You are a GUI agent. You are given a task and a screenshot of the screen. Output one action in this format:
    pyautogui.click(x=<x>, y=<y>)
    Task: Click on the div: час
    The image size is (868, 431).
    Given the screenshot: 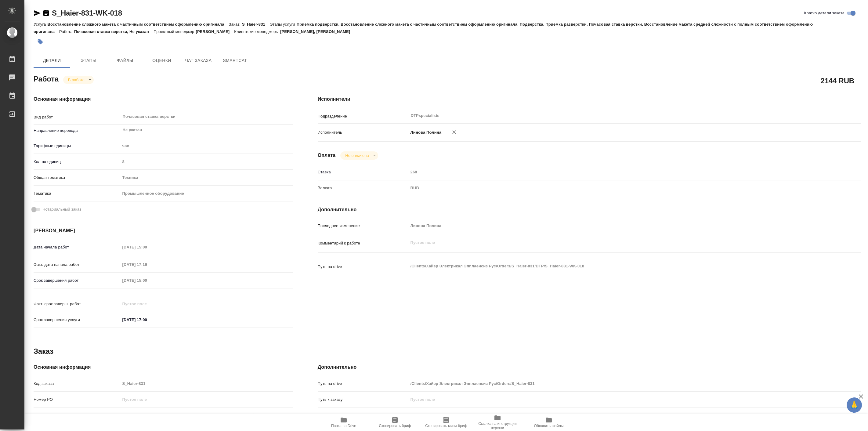 What is the action you would take?
    pyautogui.click(x=206, y=146)
    